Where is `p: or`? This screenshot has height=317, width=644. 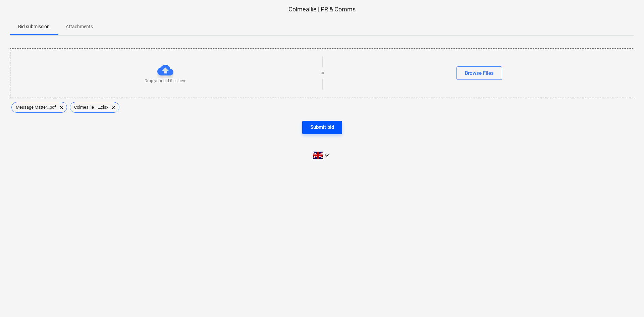 p: or is located at coordinates (322, 72).